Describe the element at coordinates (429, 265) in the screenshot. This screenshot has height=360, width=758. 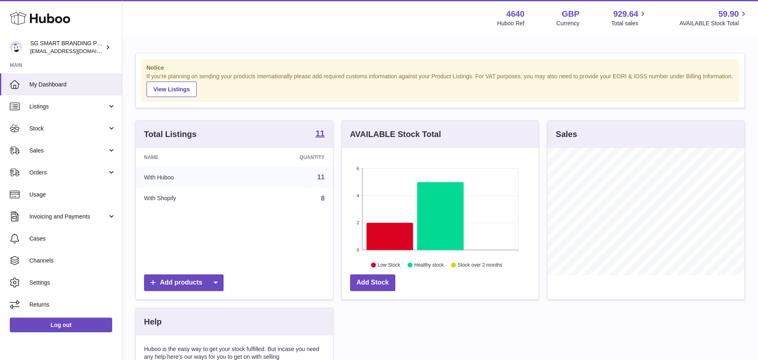
I see `text: Healthy stock` at that location.